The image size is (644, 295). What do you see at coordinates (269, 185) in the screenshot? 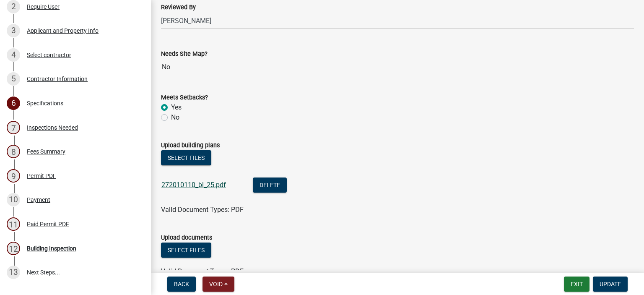
I see `wm-modal-confirm: Delete Document` at bounding box center [269, 185].